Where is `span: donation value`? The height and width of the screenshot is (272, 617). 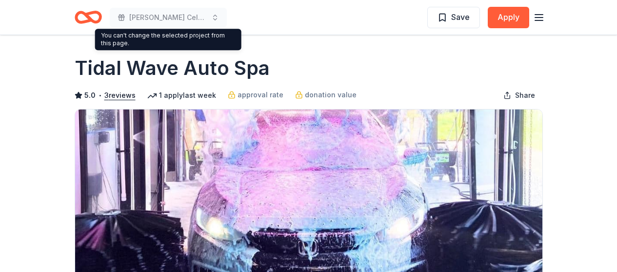 span: donation value is located at coordinates (330, 95).